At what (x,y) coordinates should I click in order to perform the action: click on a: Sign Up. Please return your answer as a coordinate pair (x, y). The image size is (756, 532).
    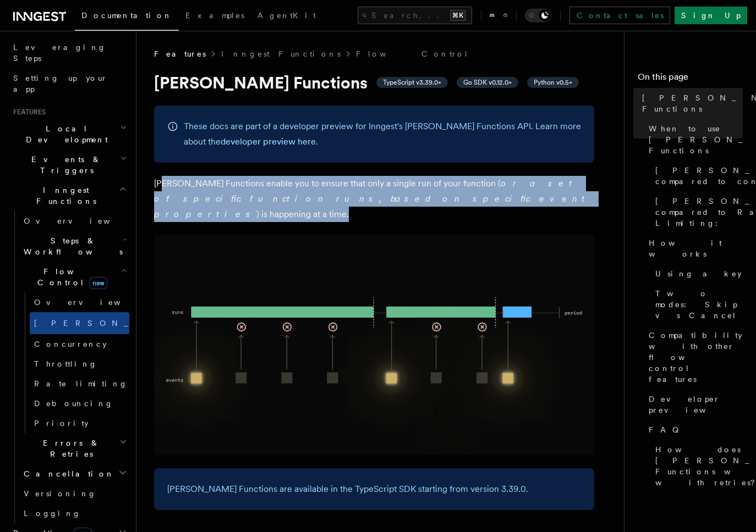
    Looking at the image, I should click on (710, 15).